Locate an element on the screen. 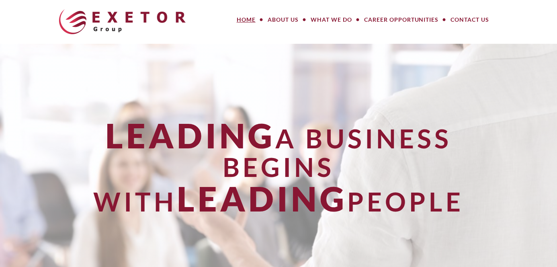  a: About Us is located at coordinates (283, 20).